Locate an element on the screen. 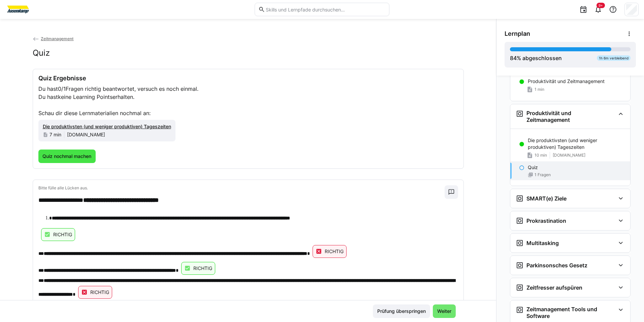 The width and height of the screenshot is (644, 322). button: Prüfung überspringen is located at coordinates (402, 311).